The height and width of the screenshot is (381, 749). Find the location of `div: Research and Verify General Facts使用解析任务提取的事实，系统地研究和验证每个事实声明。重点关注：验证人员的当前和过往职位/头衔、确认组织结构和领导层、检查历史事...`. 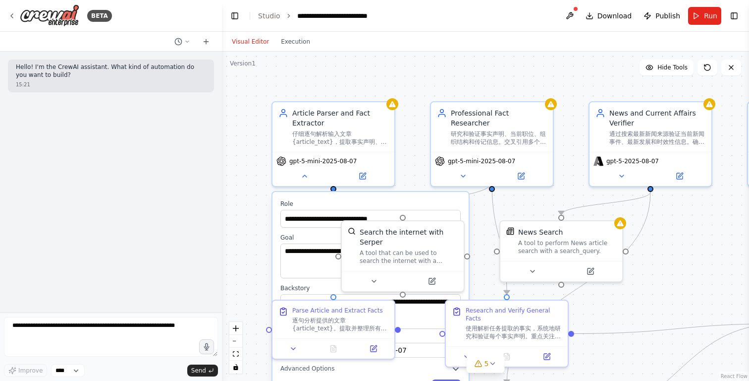

div: Research and Verify General Facts使用解析任务提取的事实，系统地研究和验证每个事实声明。重点关注：验证人员的当前和过往职位/头衔、确认组织结构和领导层、检查历史事... is located at coordinates (507, 333).